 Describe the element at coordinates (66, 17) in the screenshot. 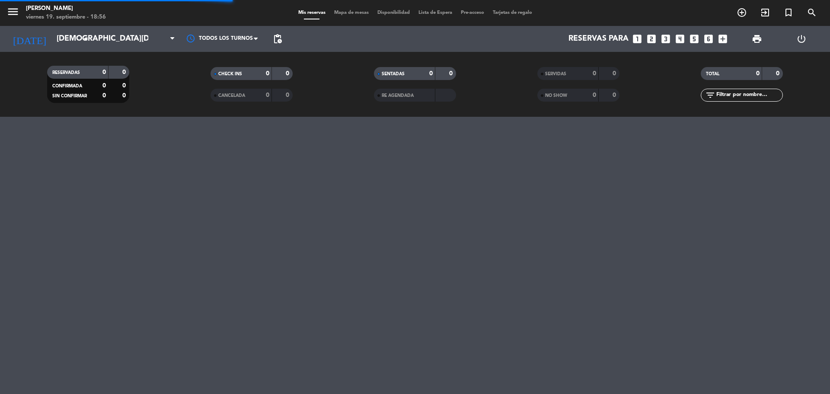

I see `div: viernes 19. septiembre - 18:56` at that location.